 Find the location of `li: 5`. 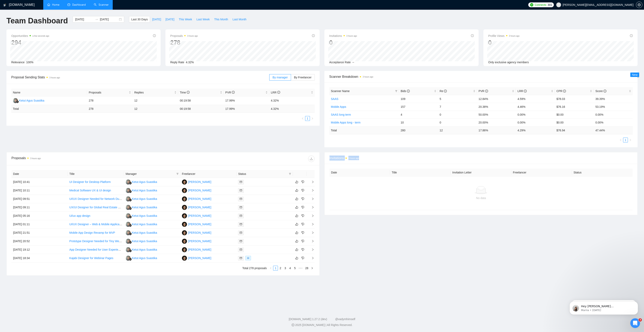

li: 5 is located at coordinates (295, 268).